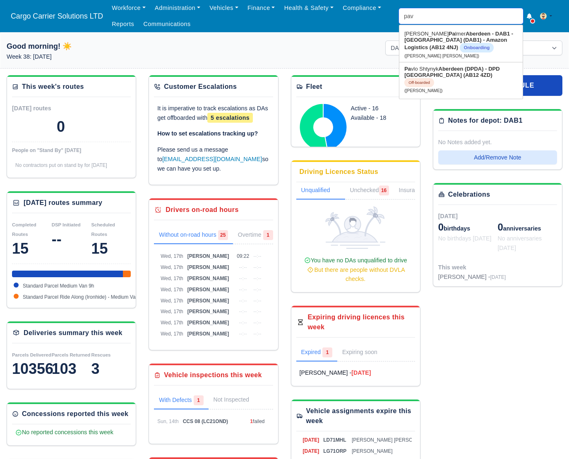 This screenshot has width=569, height=459. Describe the element at coordinates (213, 113) in the screenshot. I see `p: It is imperative to track escalations as DAs get offboarded with` at that location.